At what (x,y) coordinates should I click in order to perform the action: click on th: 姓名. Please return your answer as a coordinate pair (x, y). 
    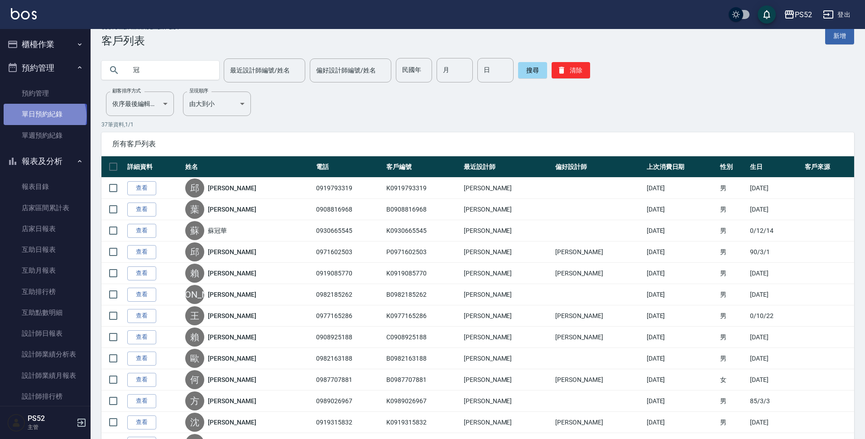
    Looking at the image, I should click on (248, 167).